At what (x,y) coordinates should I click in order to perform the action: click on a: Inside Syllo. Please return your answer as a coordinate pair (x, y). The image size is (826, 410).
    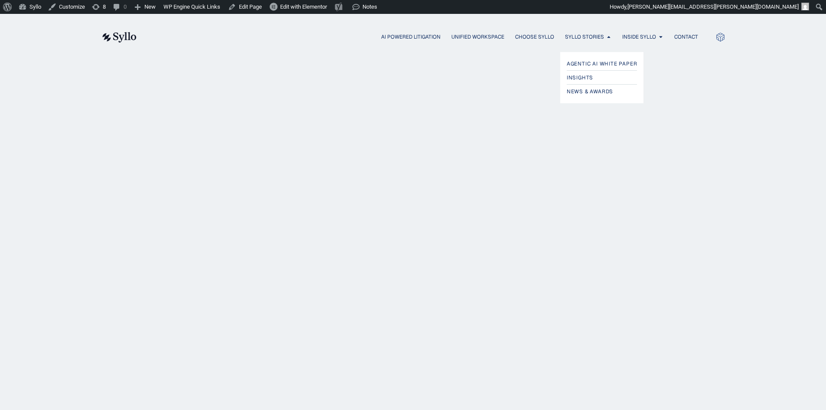
    Looking at the image, I should click on (639, 37).